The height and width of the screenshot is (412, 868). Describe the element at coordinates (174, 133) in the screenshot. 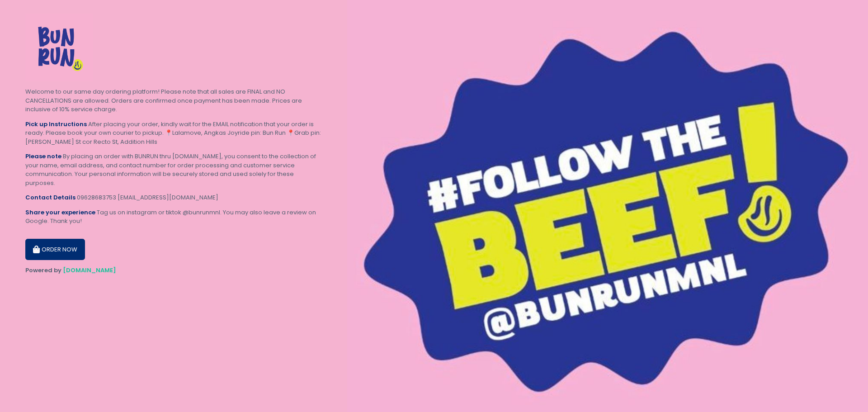

I see `div: After placing your order, kindly wait for the EMAIL notification that your order is ready. Please...` at that location.